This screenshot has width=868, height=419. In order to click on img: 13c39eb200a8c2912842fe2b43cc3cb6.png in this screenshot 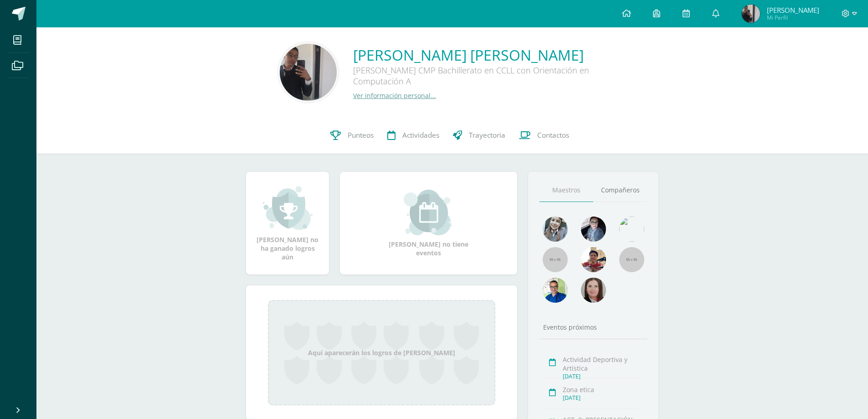, I will do `click(751, 14)`.